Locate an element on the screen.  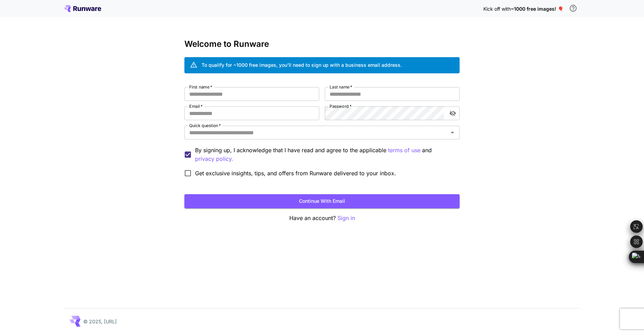
label: Quick question is located at coordinates (205, 126).